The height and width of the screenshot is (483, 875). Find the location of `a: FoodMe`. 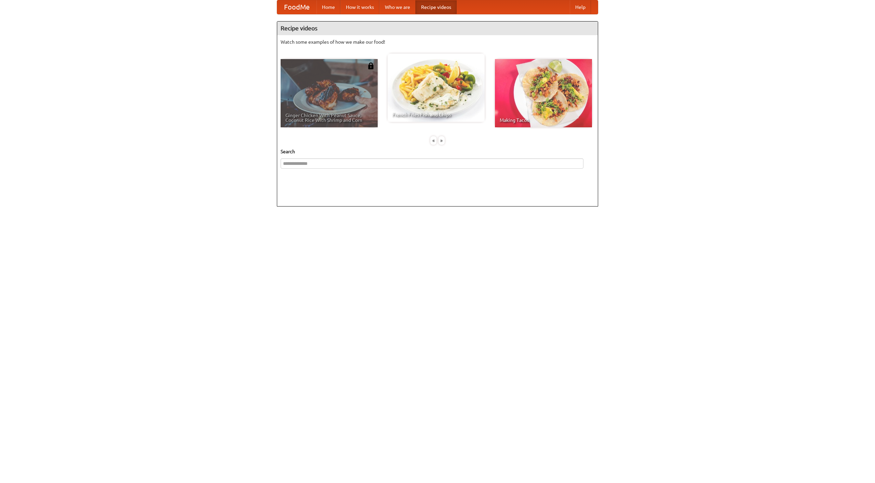

a: FoodMe is located at coordinates (297, 7).